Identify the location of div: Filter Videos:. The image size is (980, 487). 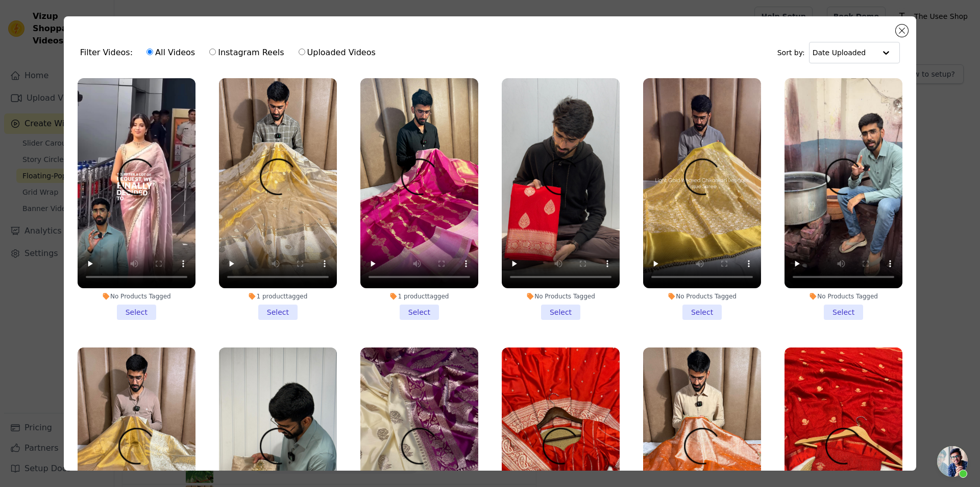
(230, 53).